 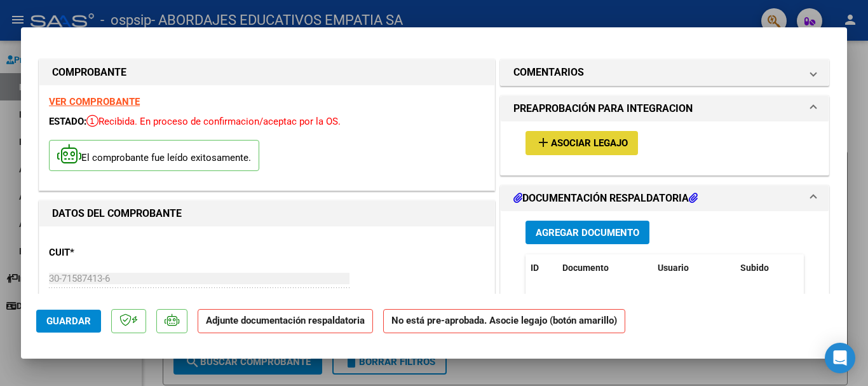 I want to click on strong: DATOS DEL COMPROBANTE, so click(x=117, y=213).